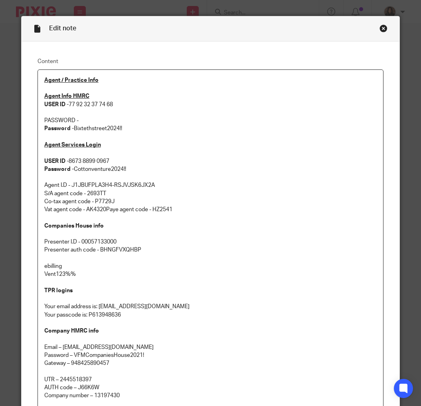 The height and width of the screenshot is (406, 421). I want to click on label: Content, so click(211, 62).